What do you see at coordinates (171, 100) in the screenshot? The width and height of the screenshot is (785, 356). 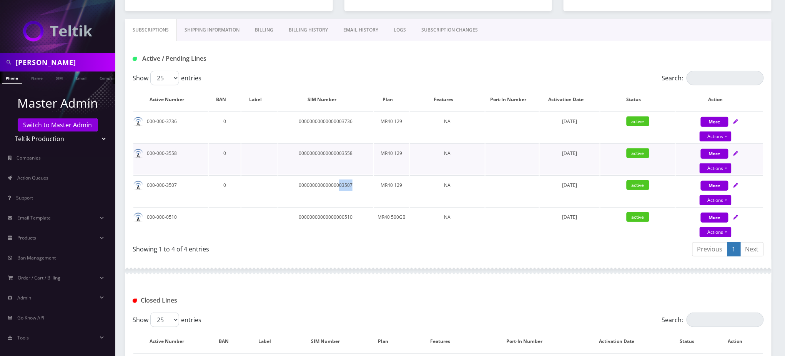 I see `th: Active Number: activate to sort column ascending` at bounding box center [171, 100].